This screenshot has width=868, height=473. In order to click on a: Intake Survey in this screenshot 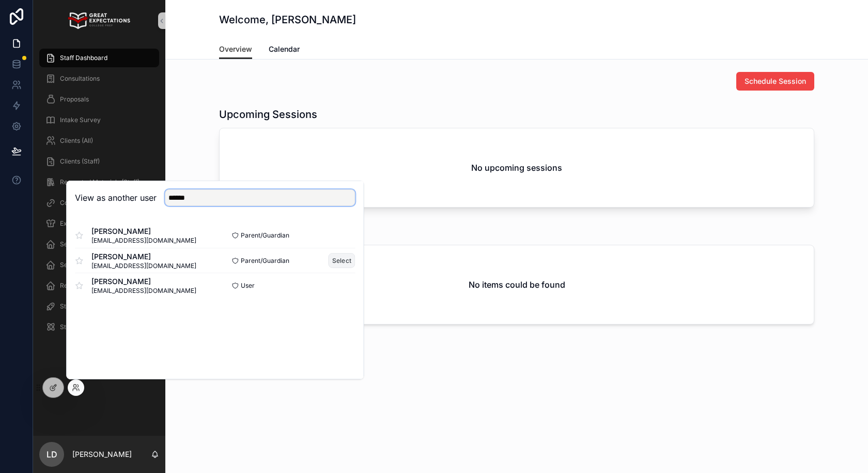, I will do `click(100, 120)`.